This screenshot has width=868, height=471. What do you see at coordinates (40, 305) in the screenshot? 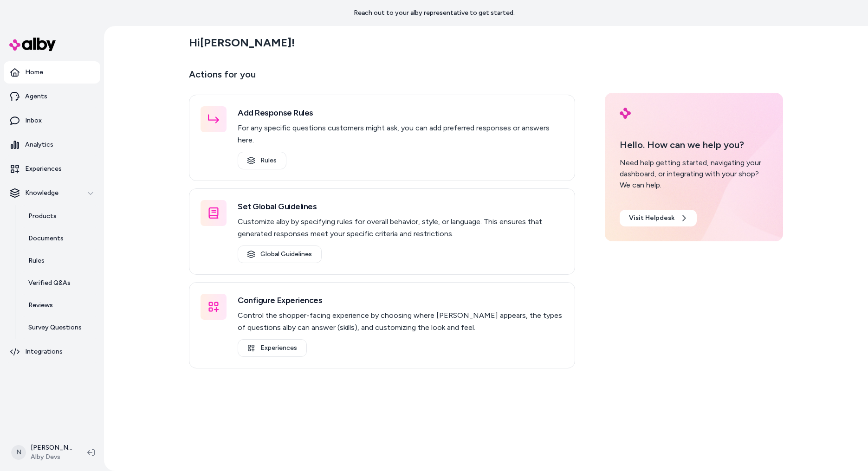
I see `p: Reviews` at bounding box center [40, 305].